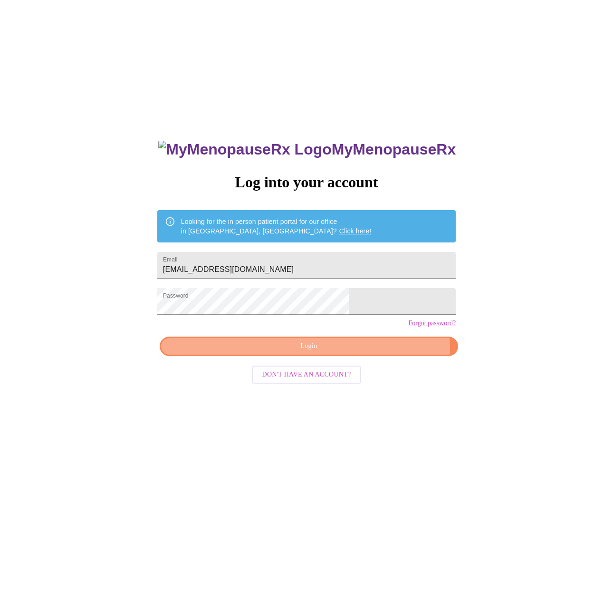  What do you see at coordinates (307, 375) in the screenshot?
I see `button: Don't have an account?` at bounding box center [307, 375].